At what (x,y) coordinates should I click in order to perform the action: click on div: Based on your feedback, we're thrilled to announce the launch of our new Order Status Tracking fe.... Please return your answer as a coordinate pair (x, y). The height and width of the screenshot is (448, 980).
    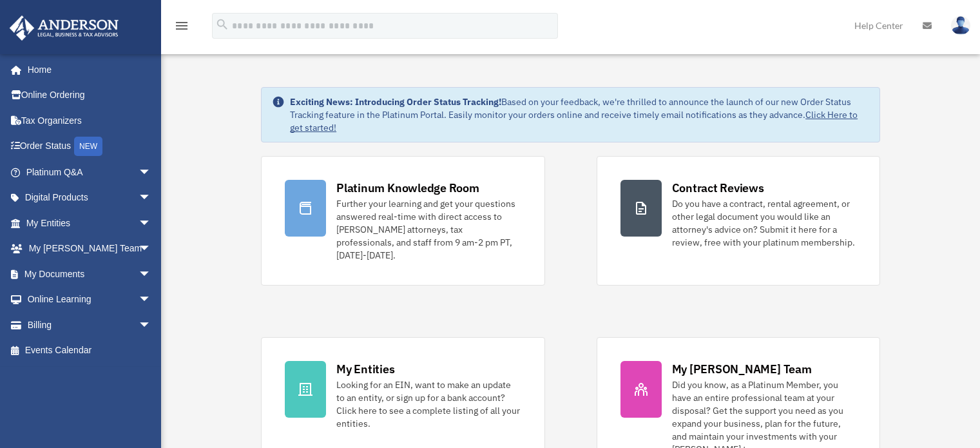
    Looking at the image, I should click on (579, 115).